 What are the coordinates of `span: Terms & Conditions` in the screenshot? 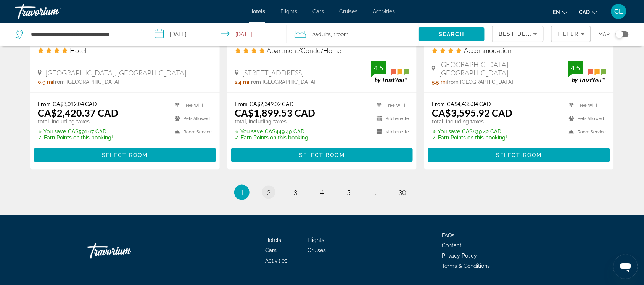 It's located at (466, 266).